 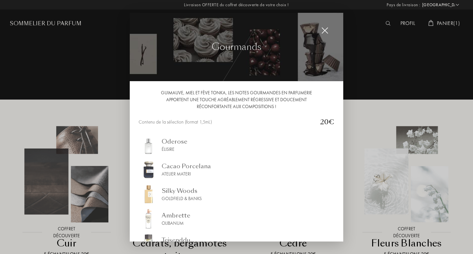 What do you see at coordinates (176, 223) in the screenshot?
I see `div: Olibanum` at bounding box center [176, 223].